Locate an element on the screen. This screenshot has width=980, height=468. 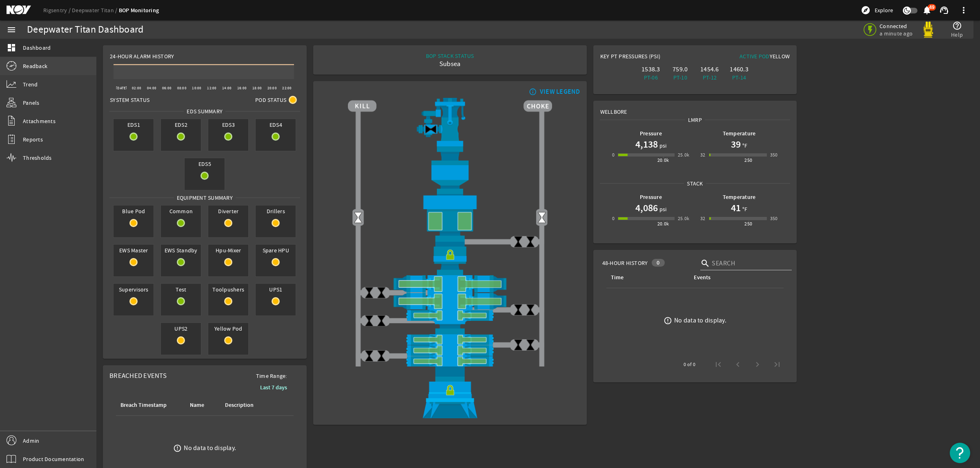
div: Events is located at coordinates (734, 278).